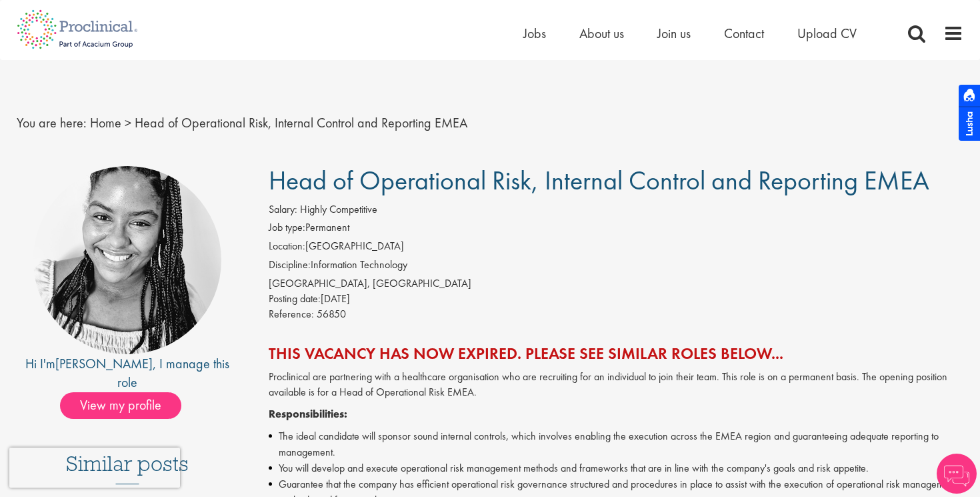  What do you see at coordinates (295, 298) in the screenshot?
I see `span: Posting date:` at bounding box center [295, 298].